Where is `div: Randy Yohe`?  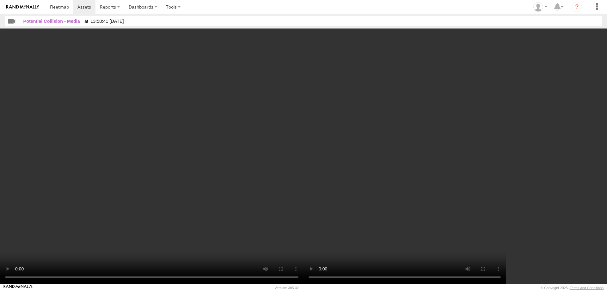 div: Randy Yohe is located at coordinates (541, 7).